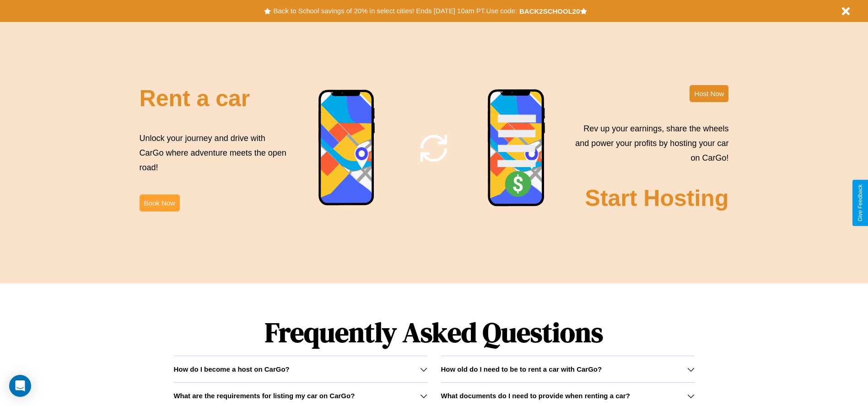 This screenshot has height=406, width=868. Describe the element at coordinates (536, 395) in the screenshot. I see `h3: What documents do I need to provide when renting a car?` at that location.